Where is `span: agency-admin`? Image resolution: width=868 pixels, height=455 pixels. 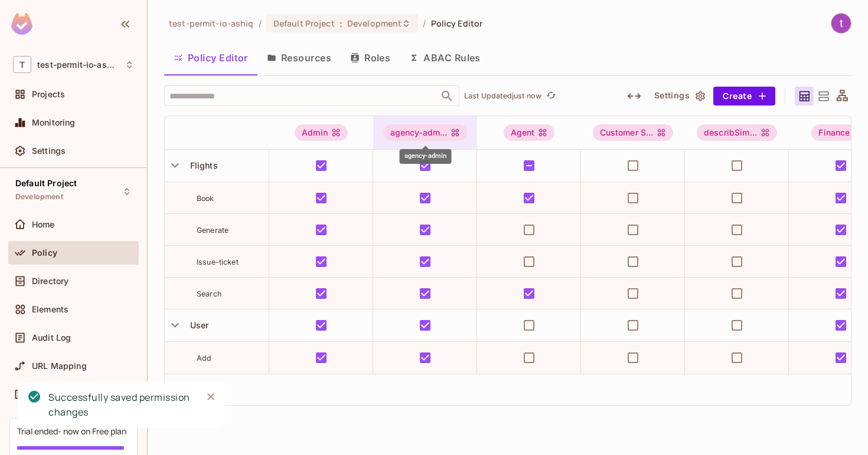 span: agency-admin is located at coordinates (425, 133).